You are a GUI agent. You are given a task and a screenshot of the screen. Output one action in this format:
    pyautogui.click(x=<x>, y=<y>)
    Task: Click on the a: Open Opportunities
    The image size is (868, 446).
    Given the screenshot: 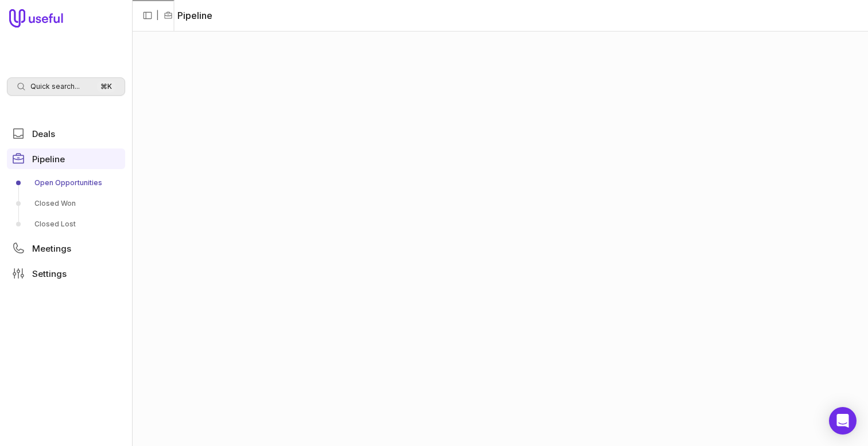 What is the action you would take?
    pyautogui.click(x=66, y=183)
    